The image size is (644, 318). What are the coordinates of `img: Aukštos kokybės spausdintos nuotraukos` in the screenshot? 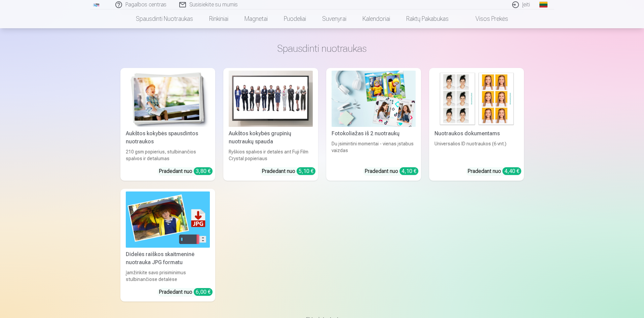 It's located at (168, 99).